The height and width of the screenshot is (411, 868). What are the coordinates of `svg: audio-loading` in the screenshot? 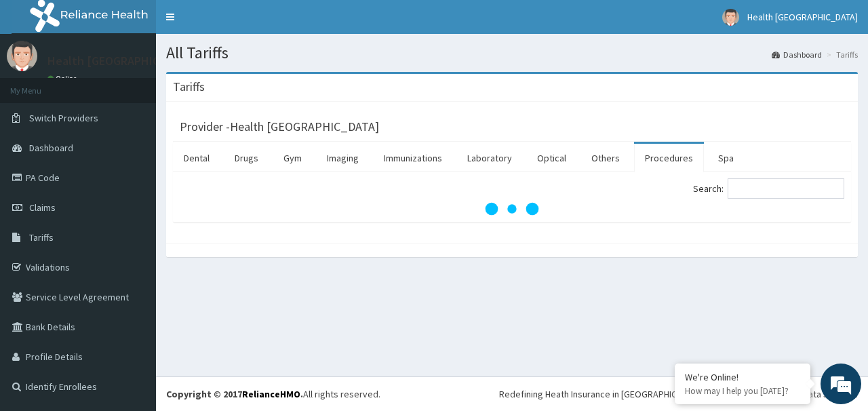 It's located at (512, 209).